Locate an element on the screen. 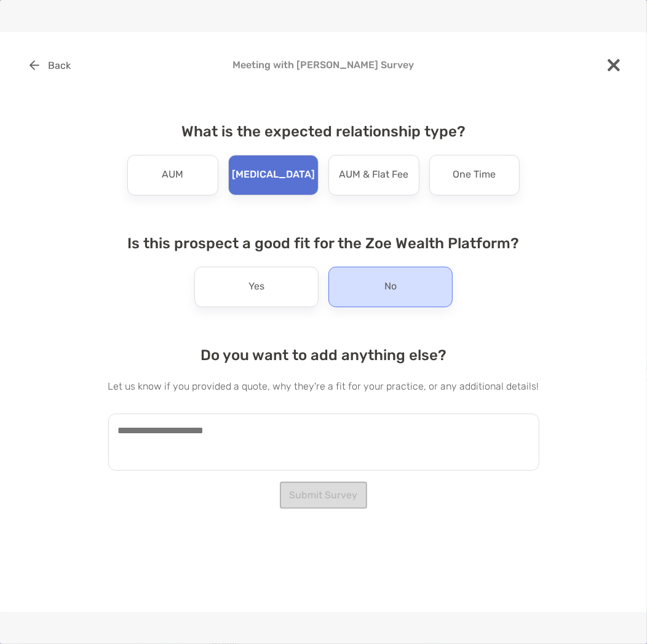 The width and height of the screenshot is (647, 644). img: button icon is located at coordinates (34, 65).